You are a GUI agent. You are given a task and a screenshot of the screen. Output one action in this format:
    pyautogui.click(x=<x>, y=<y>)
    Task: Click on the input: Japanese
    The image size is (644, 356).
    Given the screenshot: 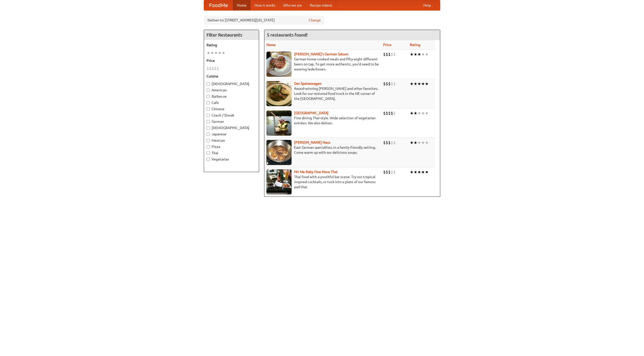 What is the action you would take?
    pyautogui.click(x=208, y=134)
    